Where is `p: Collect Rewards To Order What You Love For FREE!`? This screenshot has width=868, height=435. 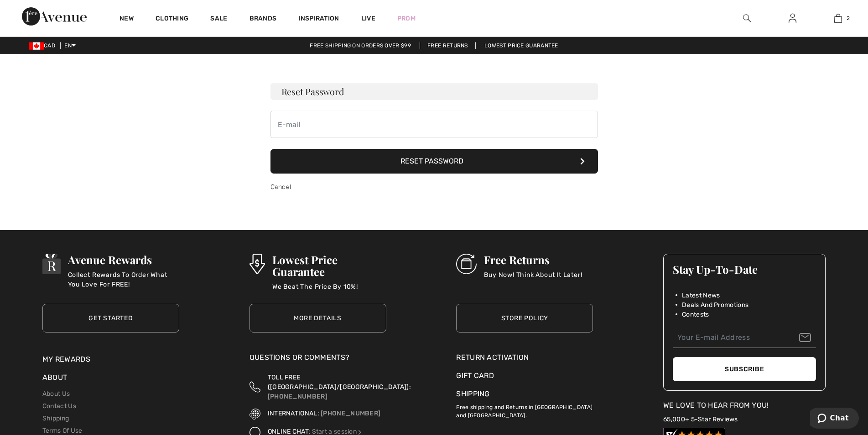 p: Collect Rewards To Order What You Love For FREE! is located at coordinates (123, 279).